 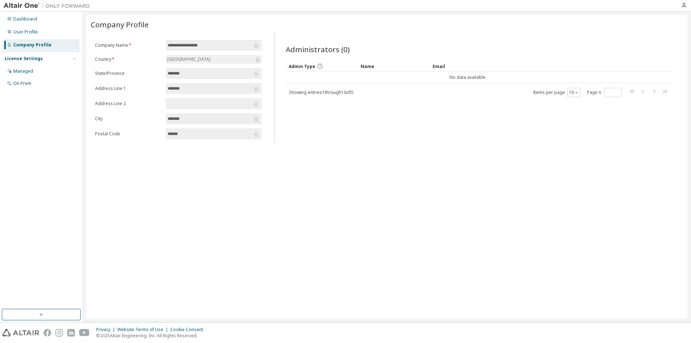 What do you see at coordinates (49, 6) in the screenshot?
I see `img: Altair One` at bounding box center [49, 6].